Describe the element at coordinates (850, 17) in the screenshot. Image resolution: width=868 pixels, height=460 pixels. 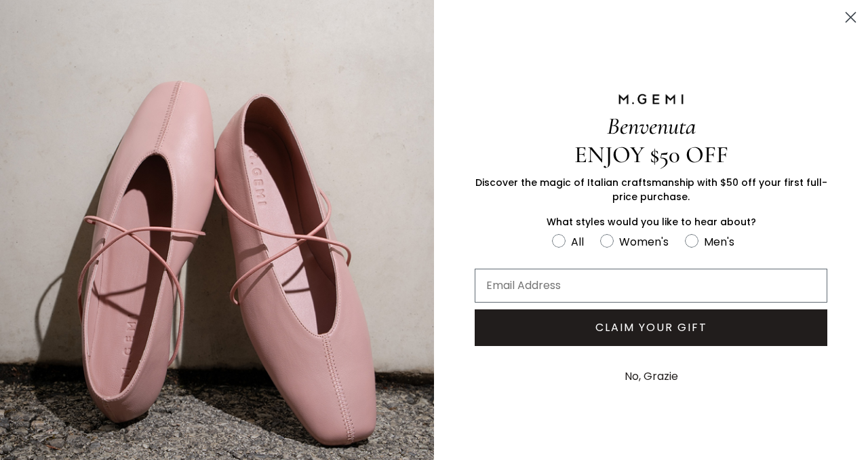
I see `button: Close dialog` at that location.